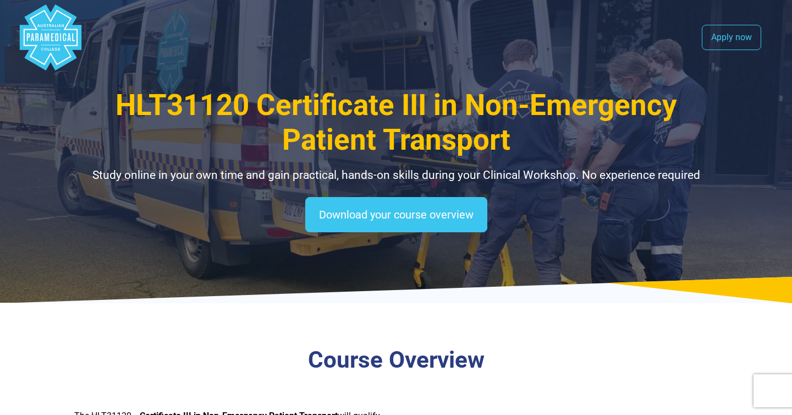 This screenshot has width=792, height=415. What do you see at coordinates (51, 37) in the screenshot?
I see `div: Australian Paramedical College` at bounding box center [51, 37].